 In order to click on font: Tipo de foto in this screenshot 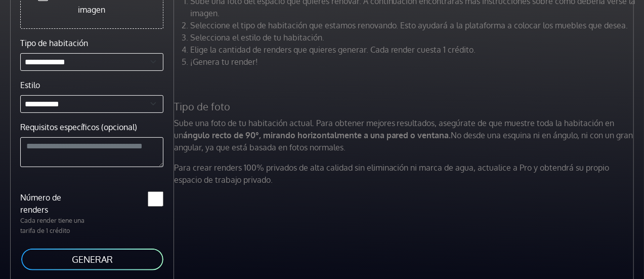, I will do `click(202, 106)`.